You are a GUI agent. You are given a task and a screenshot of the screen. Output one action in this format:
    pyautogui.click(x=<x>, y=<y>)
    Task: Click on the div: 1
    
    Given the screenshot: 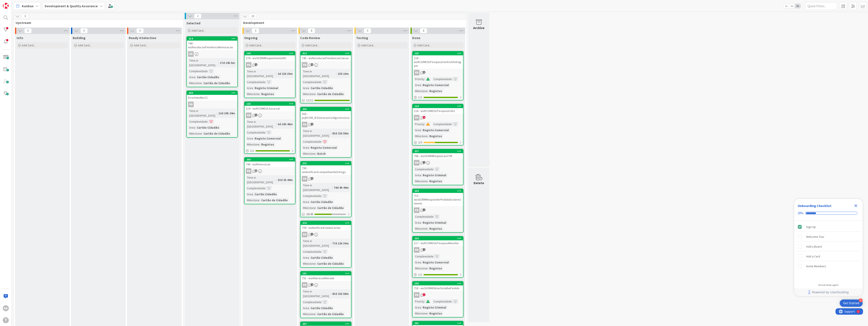 What is the action you would take?
    pyautogui.click(x=22, y=4)
    